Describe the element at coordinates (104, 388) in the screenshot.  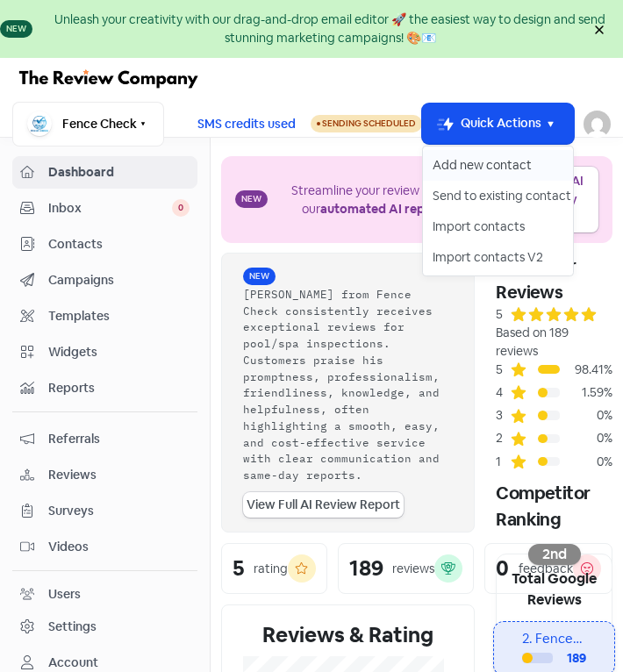
I see `a: Reports` at that location.